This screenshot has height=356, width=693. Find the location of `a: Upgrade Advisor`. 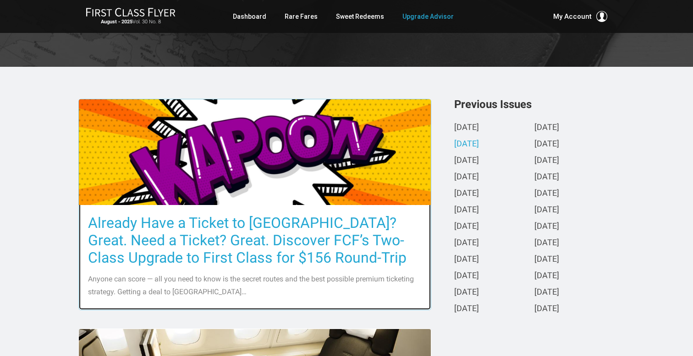

a: Upgrade Advisor is located at coordinates (428, 16).